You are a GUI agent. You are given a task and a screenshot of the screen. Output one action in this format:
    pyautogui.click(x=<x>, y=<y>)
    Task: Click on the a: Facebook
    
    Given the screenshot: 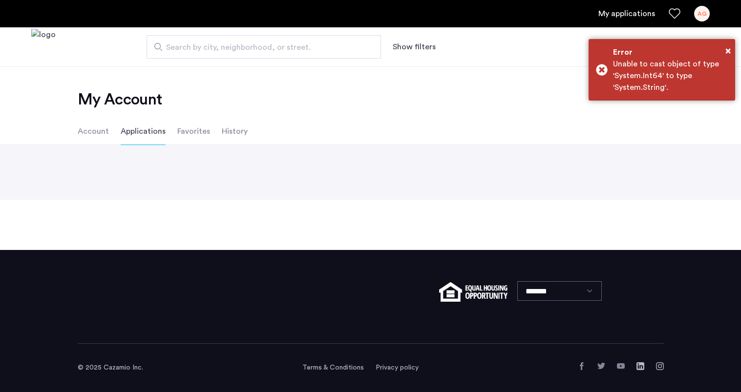 What is the action you would take?
    pyautogui.click(x=582, y=366)
    